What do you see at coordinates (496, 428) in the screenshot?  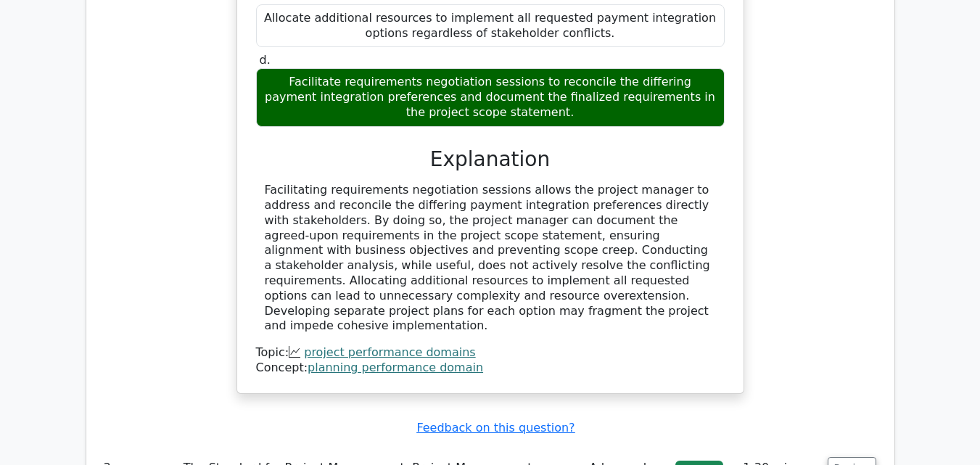 I see `a: Feedback on this question?` at bounding box center [496, 428].